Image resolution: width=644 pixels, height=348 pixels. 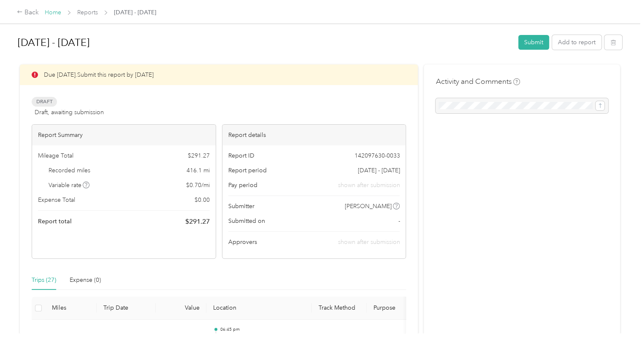 What do you see at coordinates (263, 336) in the screenshot?
I see `p: FCNI AG Office` at bounding box center [263, 336].